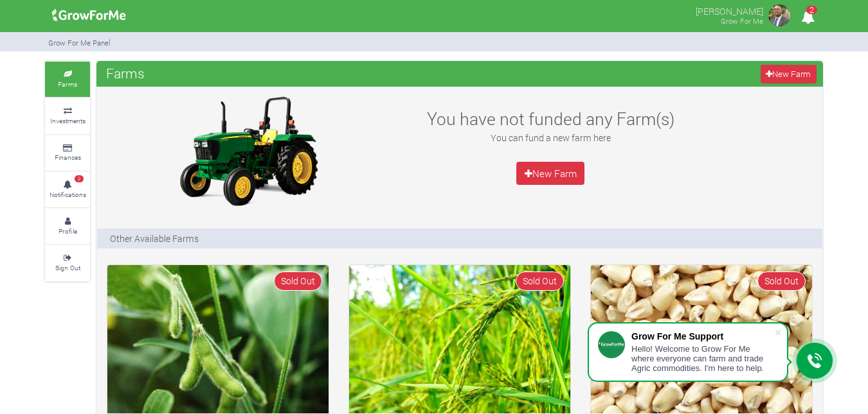 This screenshot has height=414, width=868. I want to click on div: Hello! Welcome to Grow For Me where everyone can farm and trade Agric commodities. I'm here to help., so click(702, 358).